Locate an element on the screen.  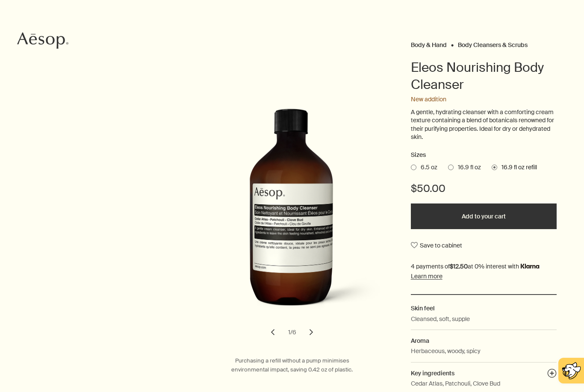
button: Add to your cart - $50.00 is located at coordinates (484, 216).